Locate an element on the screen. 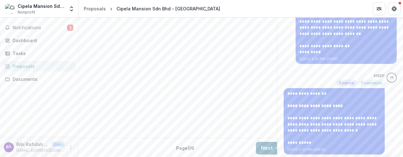  p: HSEF is located at coordinates (379, 76).